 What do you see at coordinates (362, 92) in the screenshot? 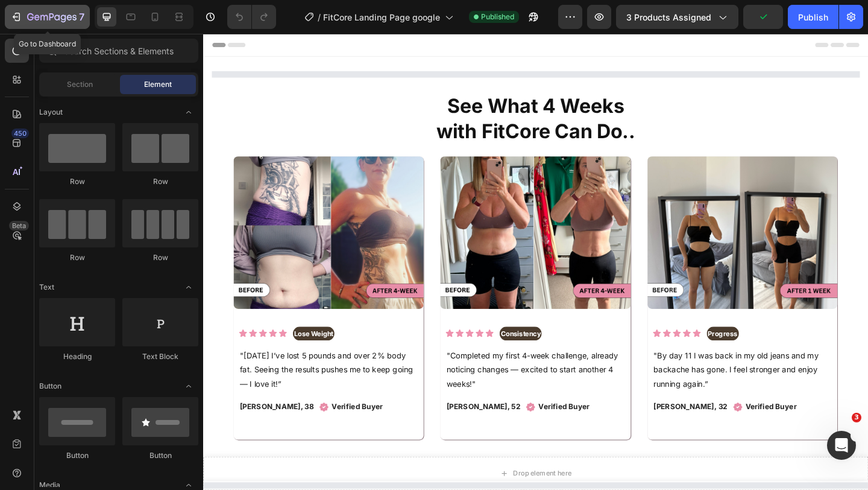
I see `h2: See What 4 Weeks with FitCore Can Do..` at bounding box center [362, 92].